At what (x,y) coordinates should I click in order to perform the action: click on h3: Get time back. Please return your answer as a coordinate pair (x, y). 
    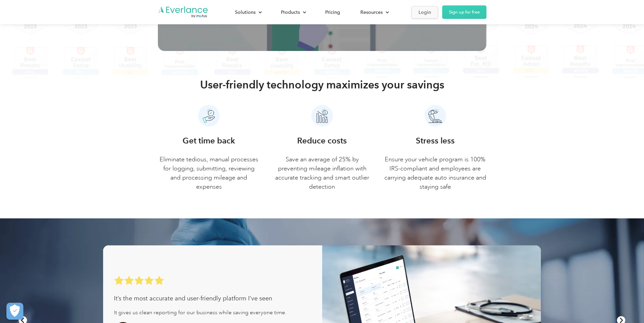
    Looking at the image, I should click on (208, 141).